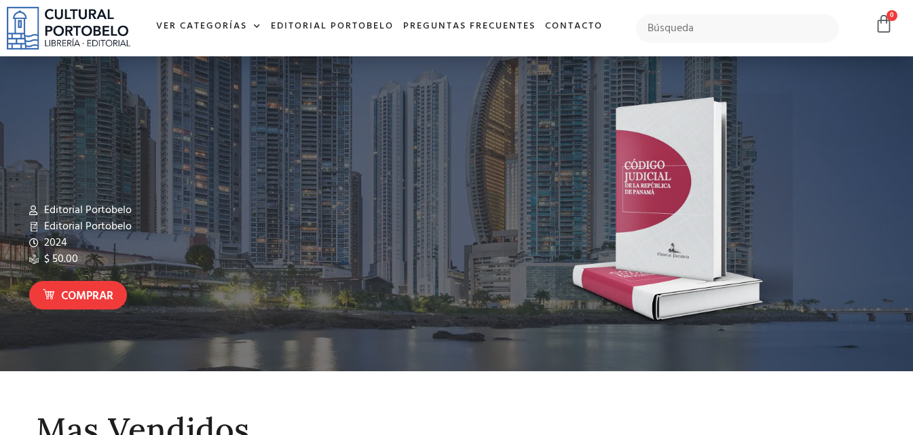 The height and width of the screenshot is (435, 913). What do you see at coordinates (78, 295) in the screenshot?
I see `a: Comprar` at bounding box center [78, 295].